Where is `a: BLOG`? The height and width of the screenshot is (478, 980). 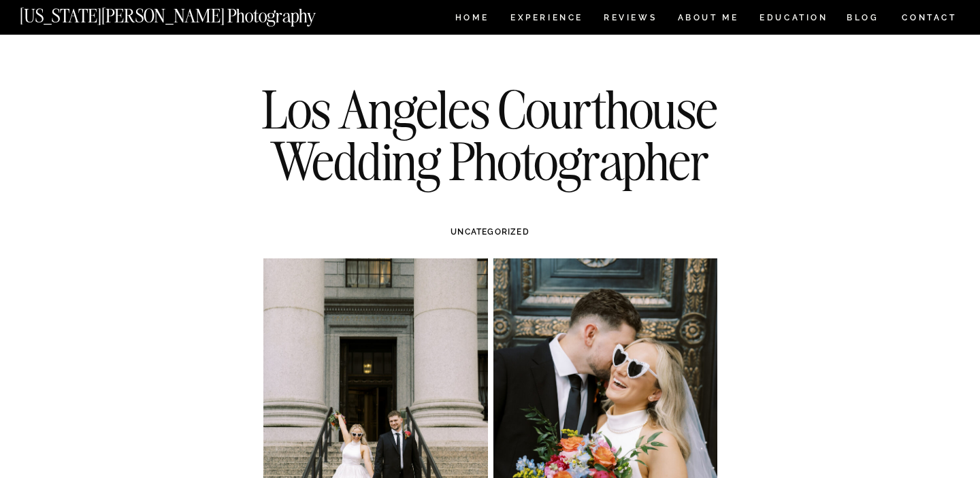 a: BLOG is located at coordinates (863, 19).